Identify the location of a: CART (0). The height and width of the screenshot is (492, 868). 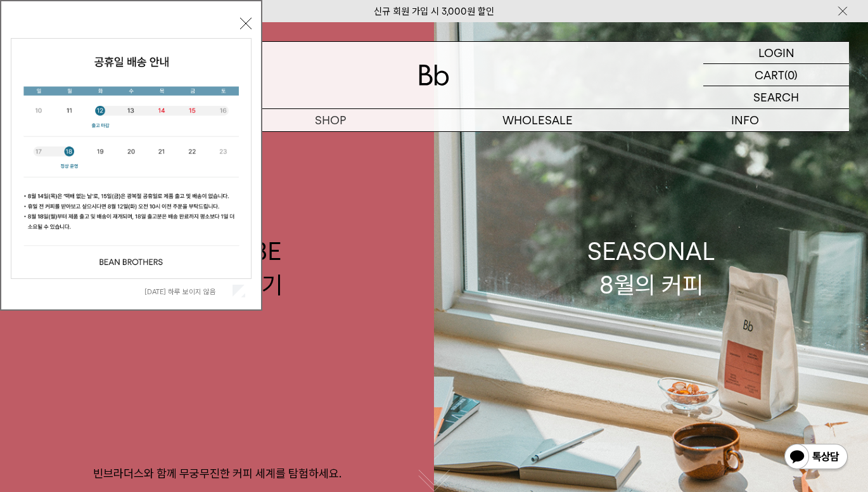
(776, 75).